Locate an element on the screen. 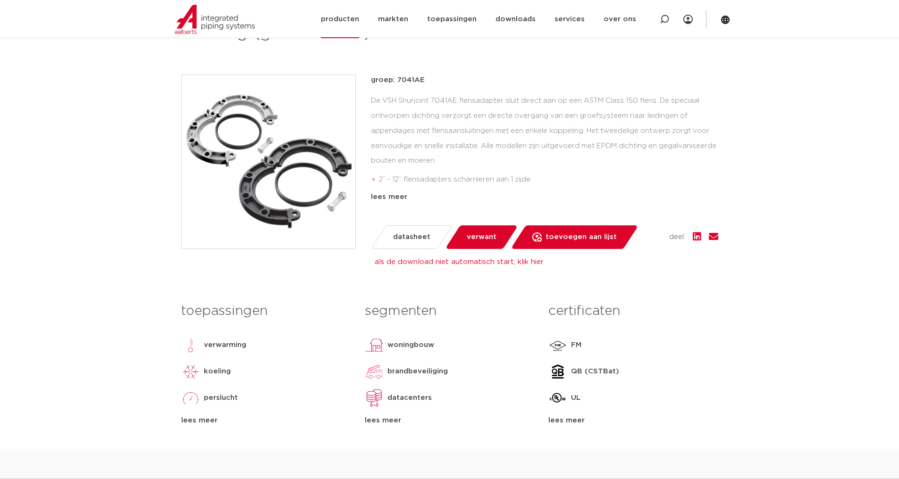  li: 2” - 12” flensadapters scharnieren aan 1 zijde is located at coordinates (548, 180).